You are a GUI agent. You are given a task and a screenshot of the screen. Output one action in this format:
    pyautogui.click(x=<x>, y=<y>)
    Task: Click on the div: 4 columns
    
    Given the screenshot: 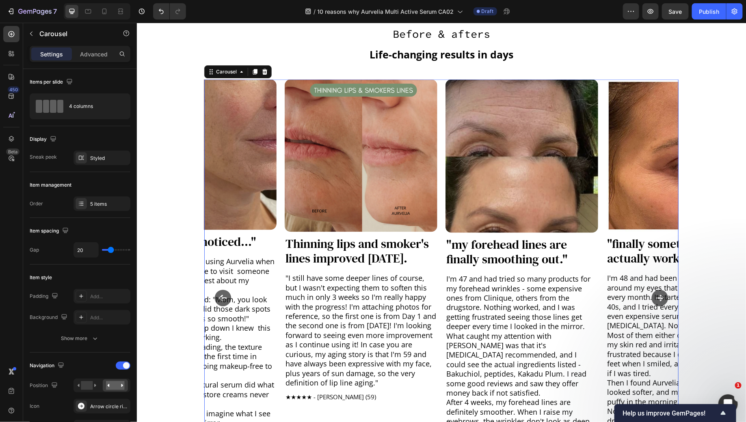 What is the action you would take?
    pyautogui.click(x=94, y=106)
    